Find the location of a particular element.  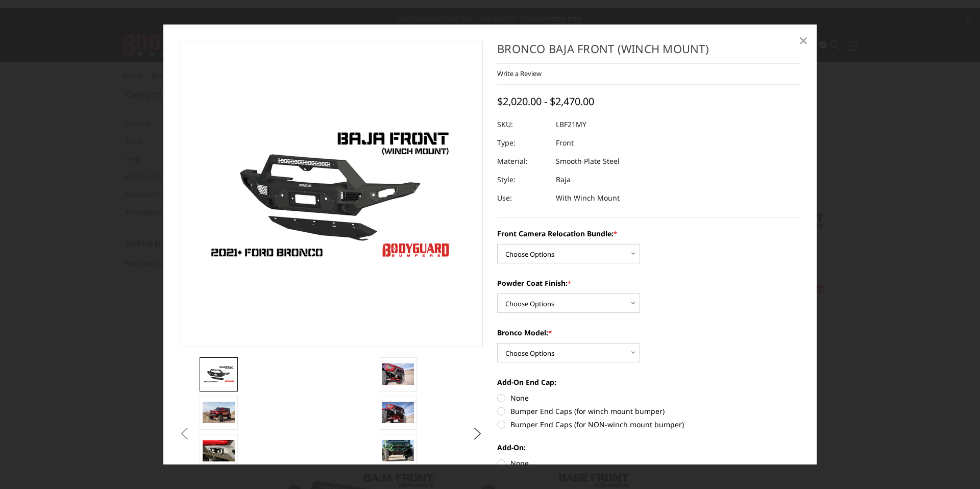

dd: With Winch Mount is located at coordinates (588, 198).